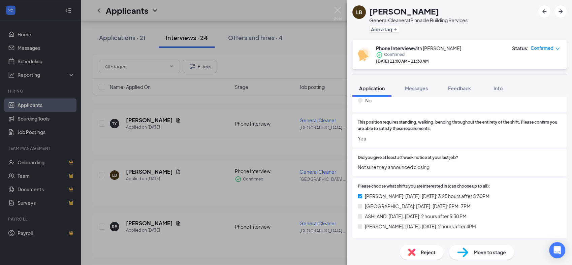  I want to click on svg: ArrowRight, so click(560, 11).